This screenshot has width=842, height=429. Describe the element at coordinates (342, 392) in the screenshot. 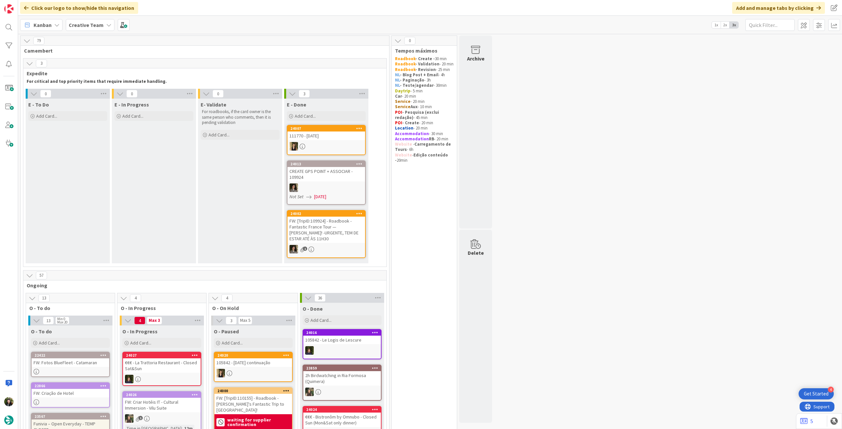

I see `div: IG` at that location.